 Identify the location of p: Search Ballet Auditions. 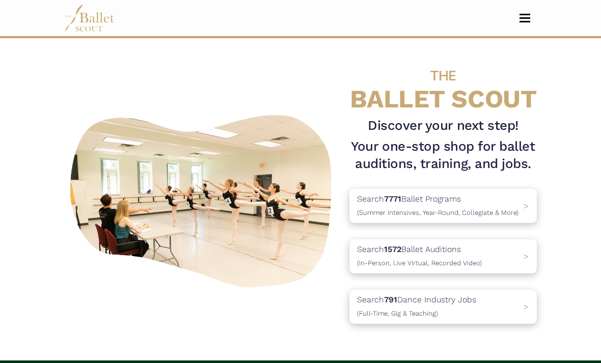
(419, 256).